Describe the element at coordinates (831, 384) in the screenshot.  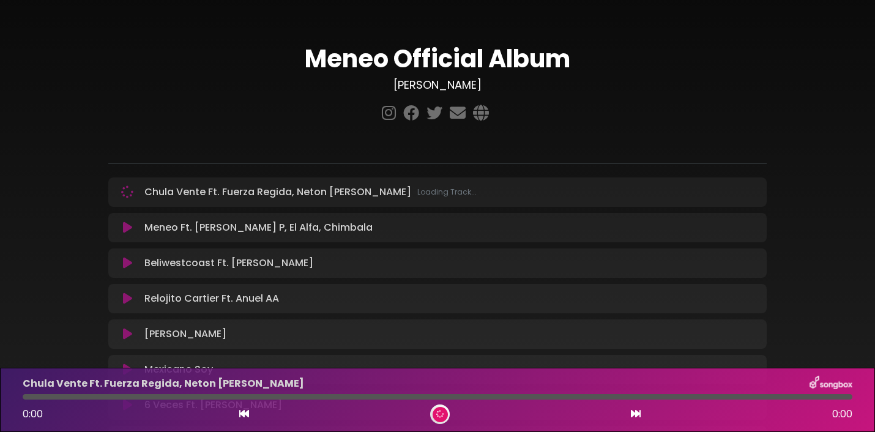
I see `img: songbox-logo-white.png` at that location.